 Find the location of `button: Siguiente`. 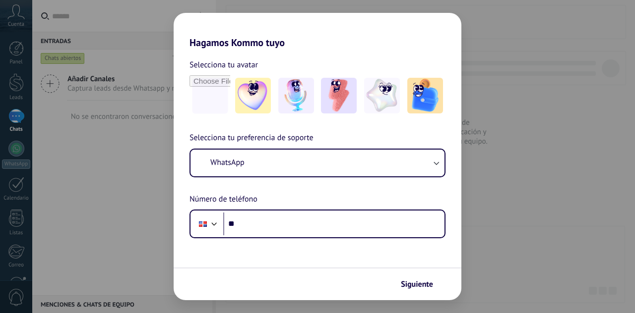

button: Siguiente is located at coordinates (421, 285).